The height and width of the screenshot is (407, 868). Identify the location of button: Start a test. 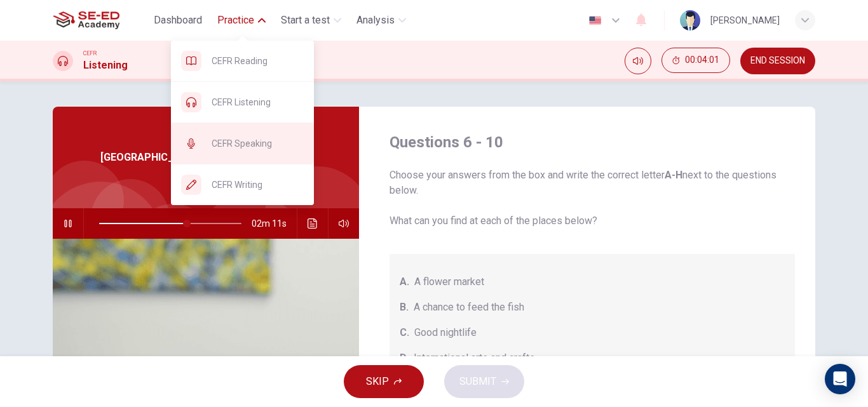
(311, 21).